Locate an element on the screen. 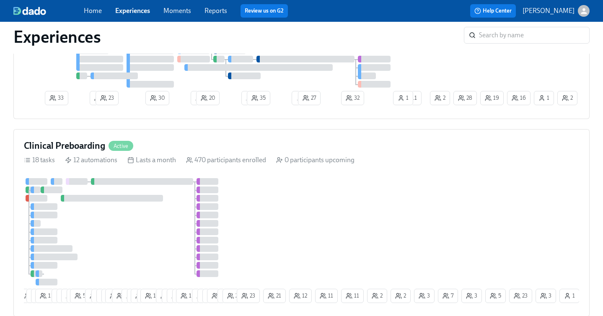 Image resolution: width=603 pixels, height=316 pixels. button: 19 is located at coordinates (492, 98).